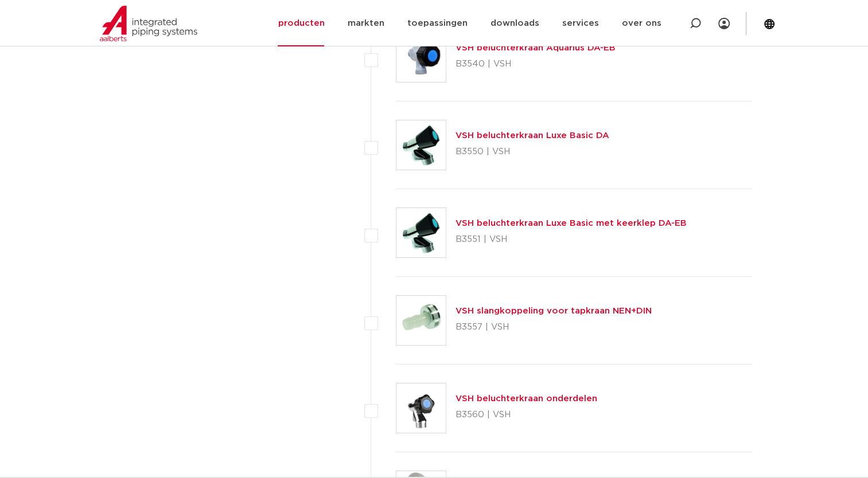 Image resolution: width=868 pixels, height=478 pixels. What do you see at coordinates (532, 151) in the screenshot?
I see `p: B3550 | VSH` at bounding box center [532, 151].